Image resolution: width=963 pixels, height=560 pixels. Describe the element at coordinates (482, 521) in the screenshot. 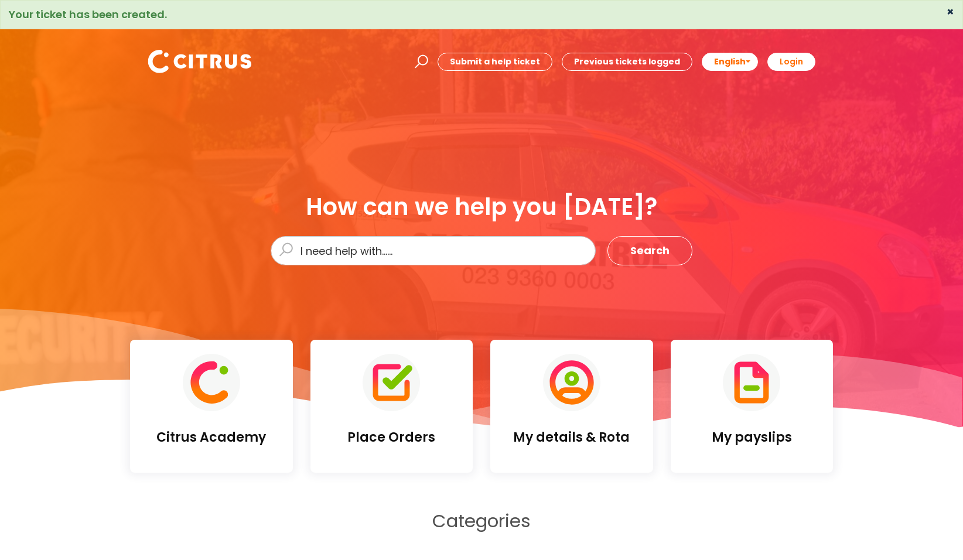

I see `h2: Categories` at that location.